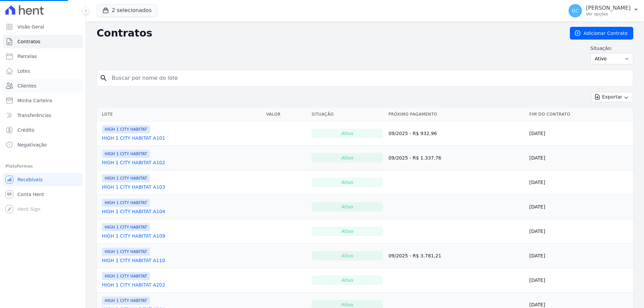 This screenshot has width=644, height=308. Describe the element at coordinates (30, 180) in the screenshot. I see `span: Recebíveis` at that location.